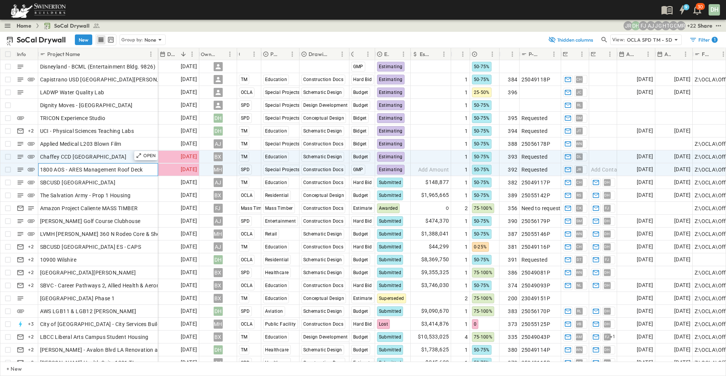 The image size is (726, 376). Describe the element at coordinates (363, 208) in the screenshot. I see `span: Estimate` at that location.